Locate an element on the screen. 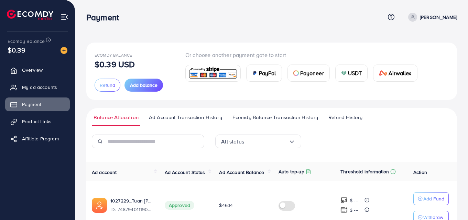 This screenshot has height=220, width=468. div: <span class='underline'>1027229_Tuan Hung</span></br>7487940111900934151 is located at coordinates (132, 205).